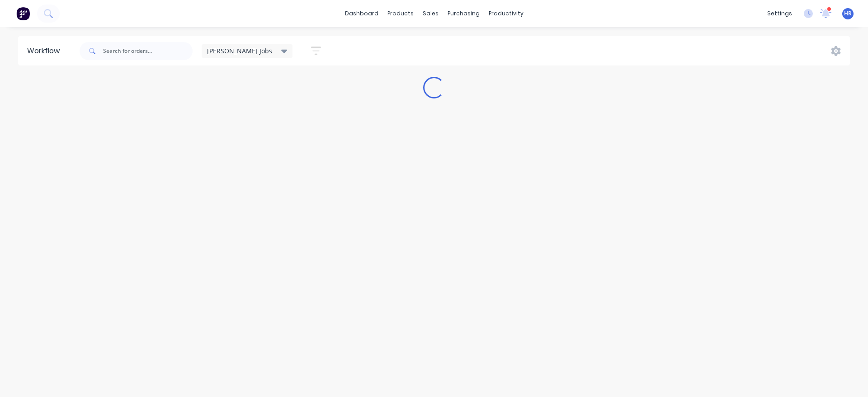 The width and height of the screenshot is (868, 397). I want to click on img: Factory, so click(23, 14).